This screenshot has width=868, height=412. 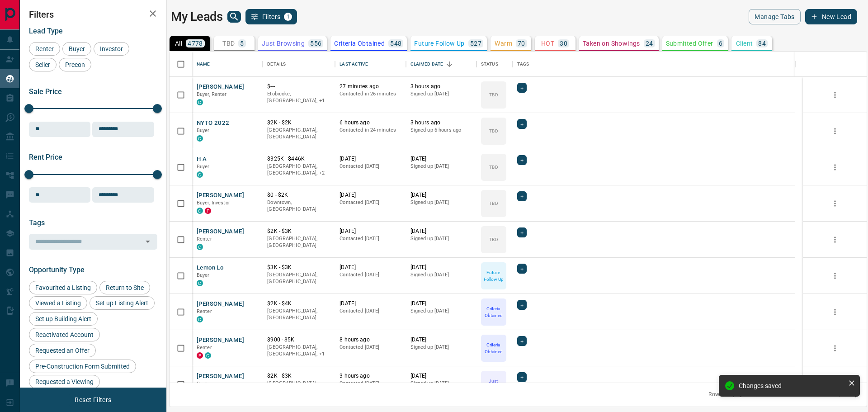 What do you see at coordinates (721, 43) in the screenshot?
I see `p: 6` at bounding box center [721, 43].